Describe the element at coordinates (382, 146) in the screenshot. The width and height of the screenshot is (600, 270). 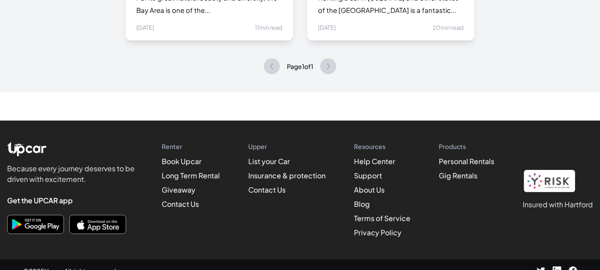
I see `h4: Resources` at that location.